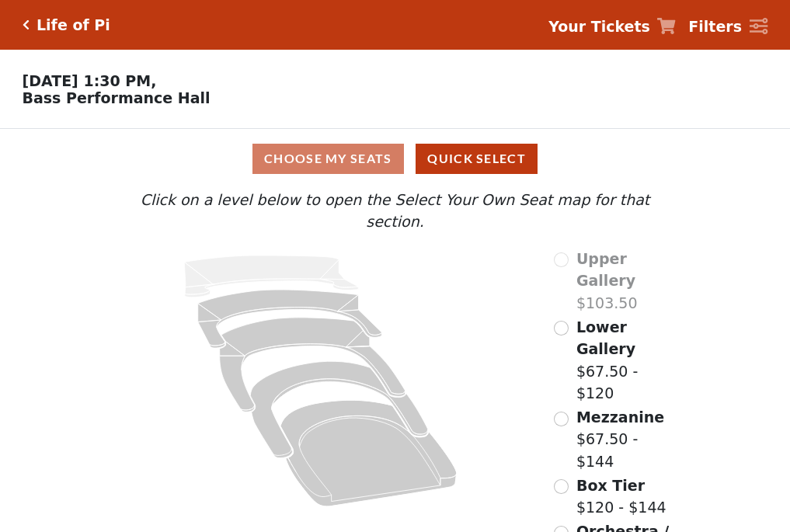 Image resolution: width=790 pixels, height=532 pixels. I want to click on path: Lower Gallery - Seats Available: 95, so click(290, 319).